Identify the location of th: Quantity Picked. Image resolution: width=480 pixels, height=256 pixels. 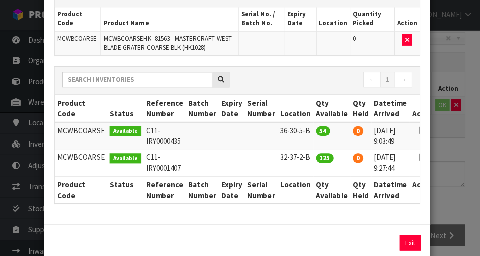
(373, 19).